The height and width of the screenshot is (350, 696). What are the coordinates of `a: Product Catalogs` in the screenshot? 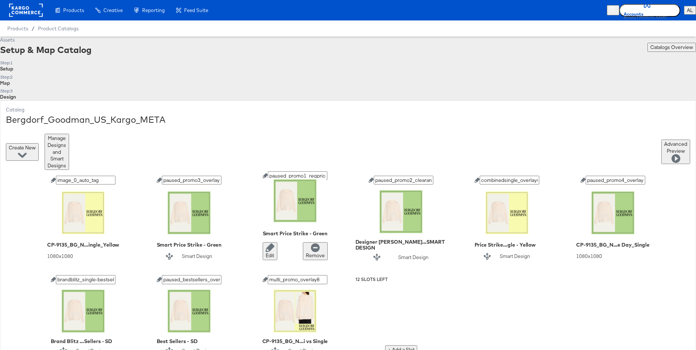 It's located at (58, 28).